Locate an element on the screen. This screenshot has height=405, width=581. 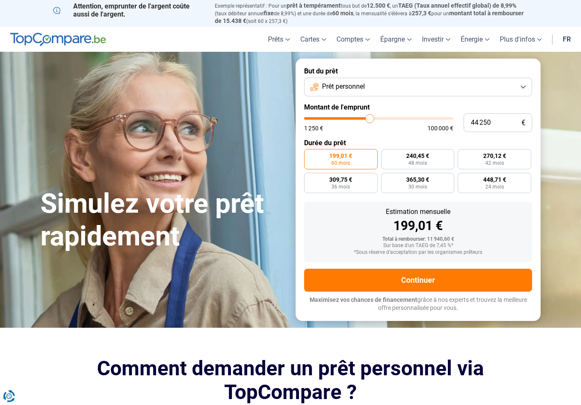
h2: Comment demander un prêt personnel via TopCompare ? is located at coordinates (290, 380).